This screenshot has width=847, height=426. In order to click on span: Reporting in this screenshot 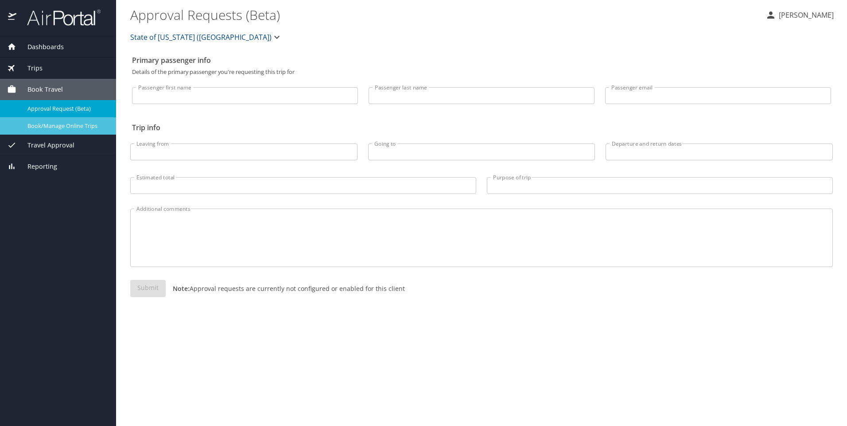, I will do `click(37, 167)`.